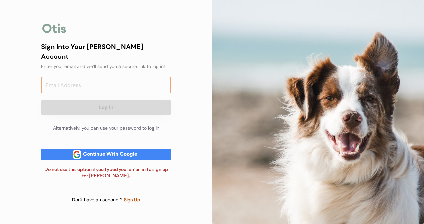 This screenshot has height=224, width=424. Describe the element at coordinates (110, 154) in the screenshot. I see `div: Continue With Google` at that location.